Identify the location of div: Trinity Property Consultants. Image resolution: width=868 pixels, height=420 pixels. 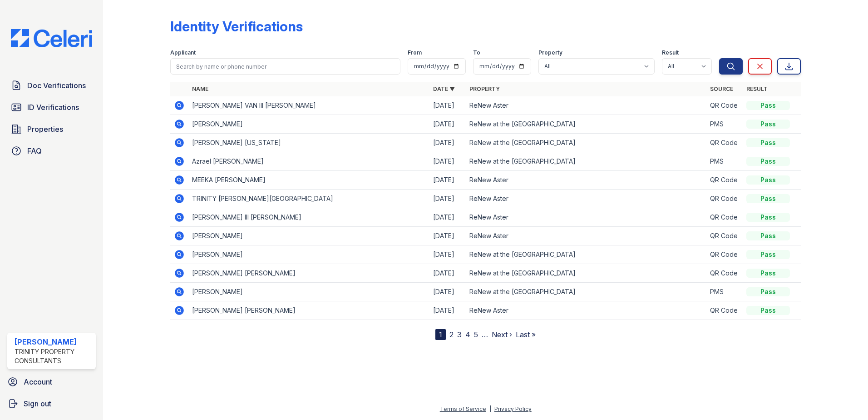
(53, 356).